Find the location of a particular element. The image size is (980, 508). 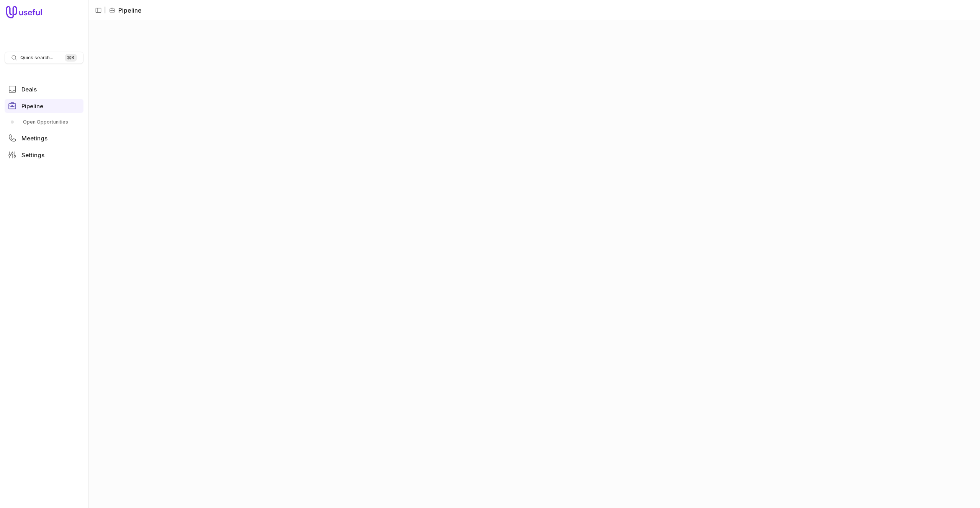

a: Open Opportunities is located at coordinates (44, 122).